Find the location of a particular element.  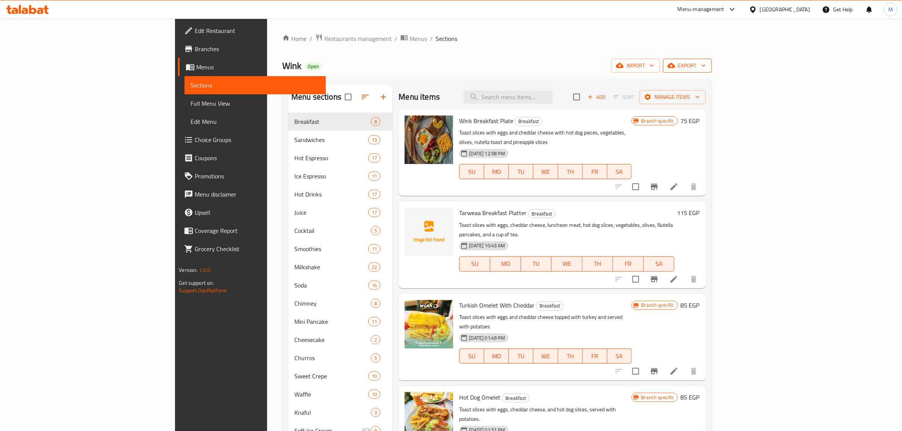

span: 13 is located at coordinates (374, 140).